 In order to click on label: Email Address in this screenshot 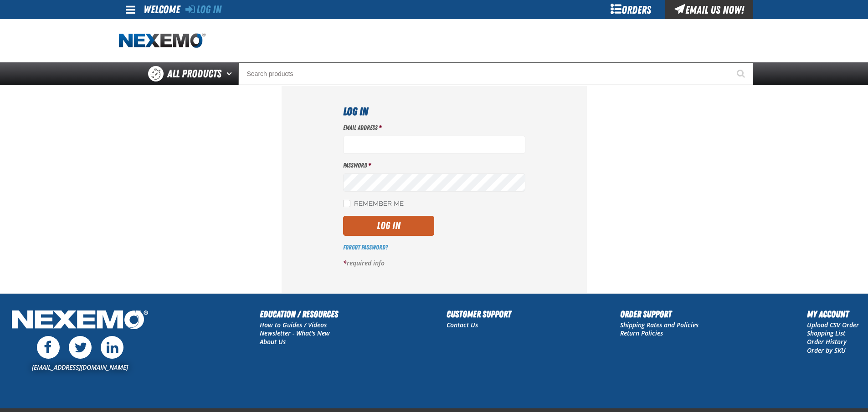, I will do `click(434, 127)`.